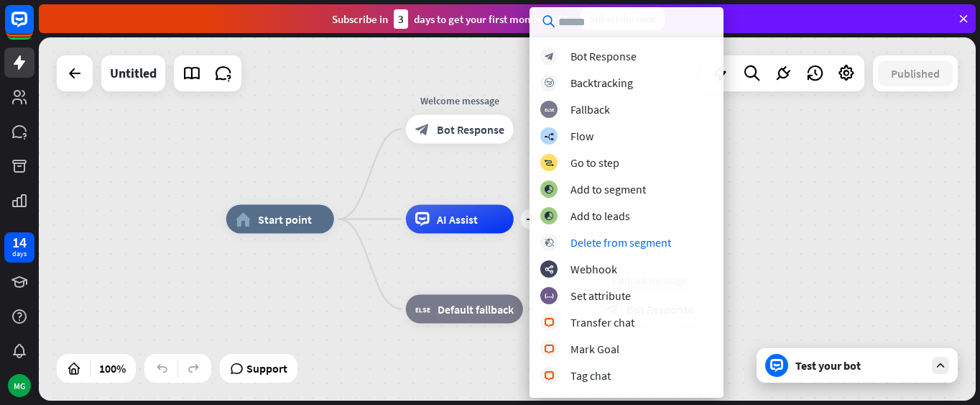  Describe the element at coordinates (550, 242) in the screenshot. I see `i: block_delete_from_segment` at that location.